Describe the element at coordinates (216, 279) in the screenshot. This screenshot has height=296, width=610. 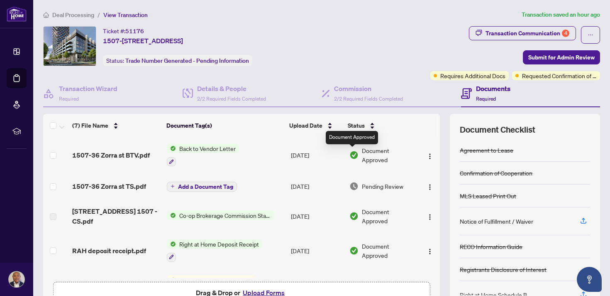
I see `span: Confirmation of Cooperation` at that location.